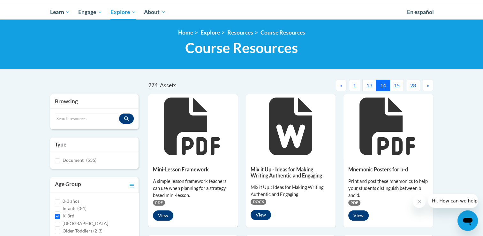 The width and height of the screenshot is (483, 236). I want to click on button: 28, so click(413, 85).